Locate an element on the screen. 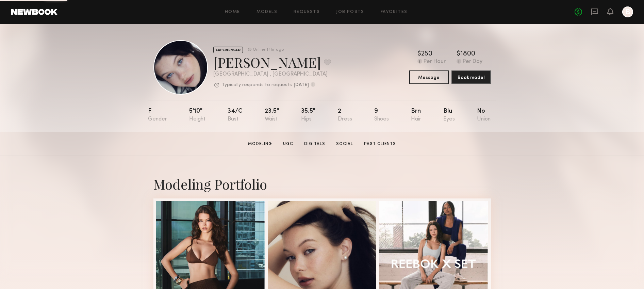  a: Requests is located at coordinates (306, 12).